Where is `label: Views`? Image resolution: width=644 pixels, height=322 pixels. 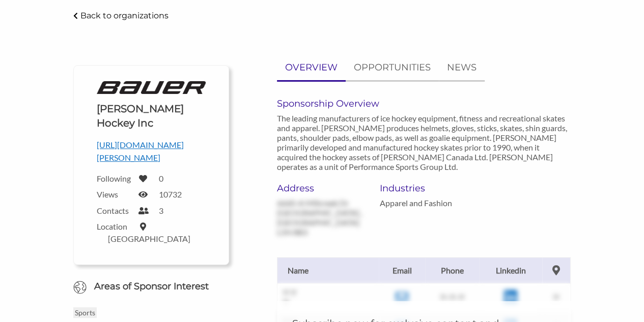 label: Views is located at coordinates (115, 194).